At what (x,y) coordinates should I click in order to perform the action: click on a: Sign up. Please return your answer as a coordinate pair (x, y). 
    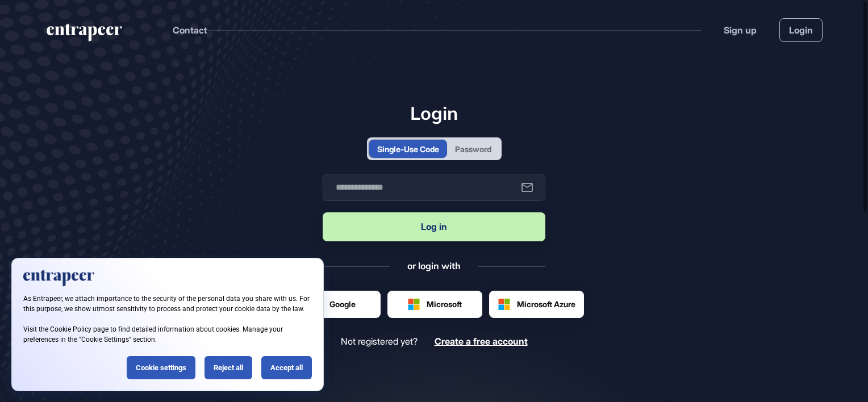
    Looking at the image, I should click on (740, 30).